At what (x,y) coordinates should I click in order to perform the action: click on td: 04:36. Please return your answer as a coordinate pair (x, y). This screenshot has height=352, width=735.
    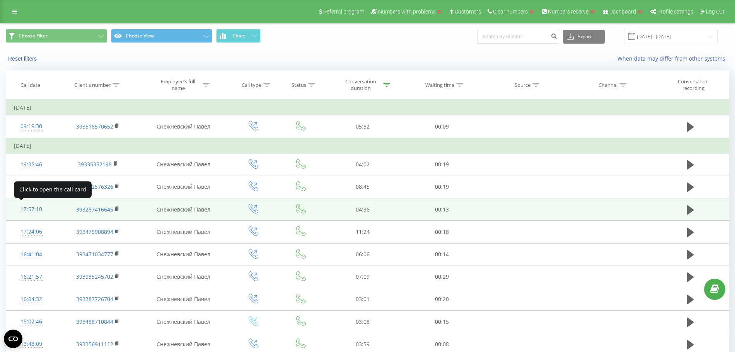
    Looking at the image, I should click on (362, 210).